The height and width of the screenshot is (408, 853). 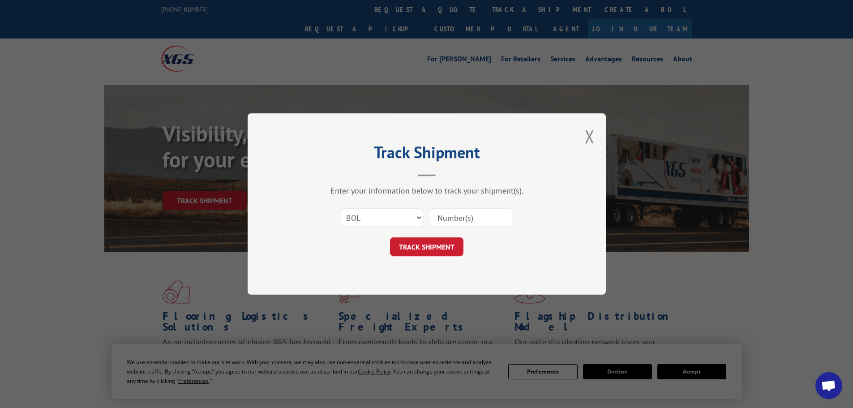 What do you see at coordinates (427, 190) in the screenshot?
I see `div: Enter your information below to track your shipment(s).` at bounding box center [427, 190].